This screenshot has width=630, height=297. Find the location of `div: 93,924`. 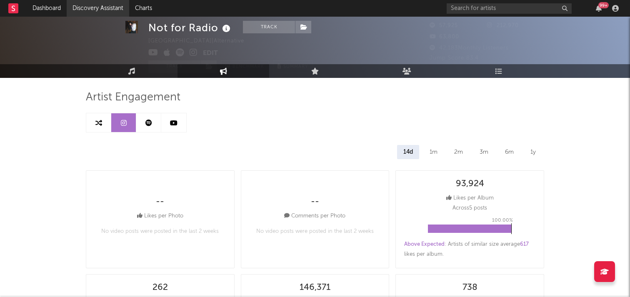

div: 93,924 is located at coordinates (470, 184).